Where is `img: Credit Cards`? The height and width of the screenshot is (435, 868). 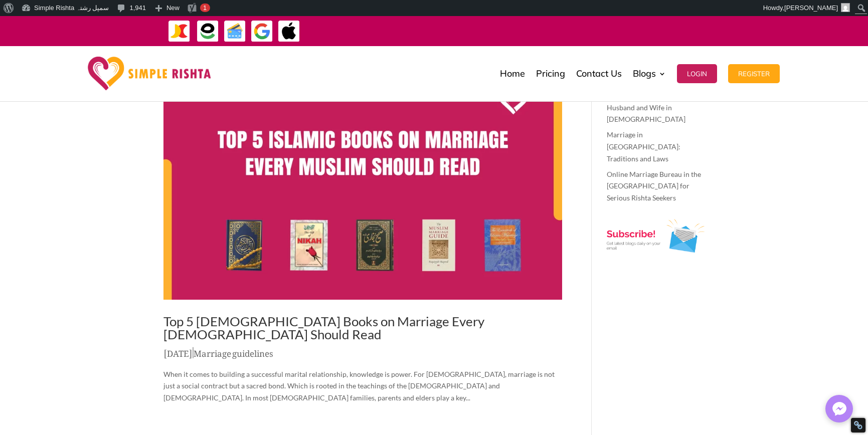
img: Credit Cards is located at coordinates (234, 31).